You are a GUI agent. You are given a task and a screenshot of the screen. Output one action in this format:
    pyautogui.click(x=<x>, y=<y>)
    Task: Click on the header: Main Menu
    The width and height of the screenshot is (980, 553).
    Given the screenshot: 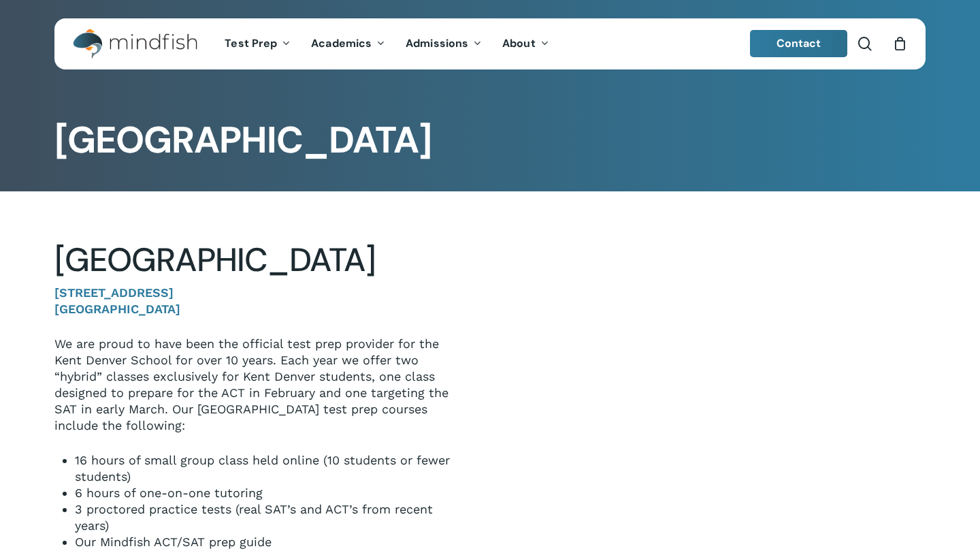 What is the action you would take?
    pyautogui.click(x=490, y=43)
    